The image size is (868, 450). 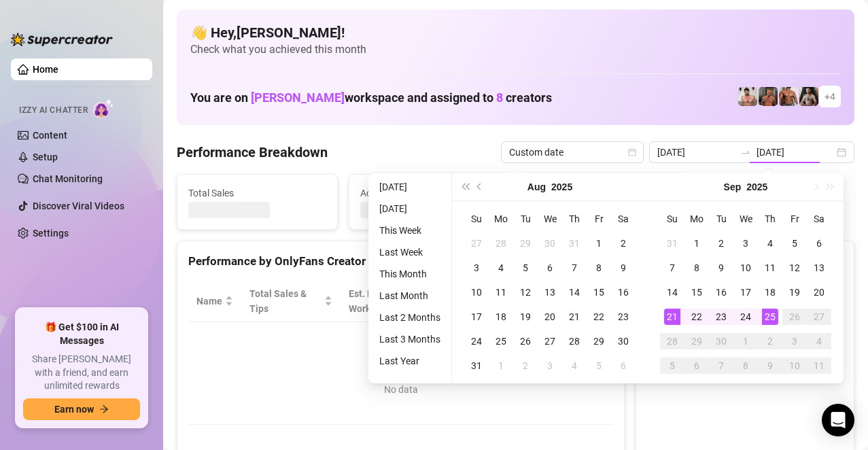 What do you see at coordinates (401, 261) in the screenshot?
I see `div: Performance by OnlyFans Creator` at bounding box center [401, 261].